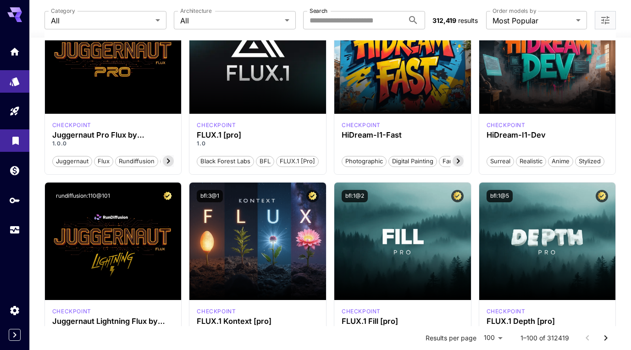 The width and height of the screenshot is (631, 350). What do you see at coordinates (547, 321) in the screenshot?
I see `div: FLUX.1 Depth [pro]` at bounding box center [547, 321].